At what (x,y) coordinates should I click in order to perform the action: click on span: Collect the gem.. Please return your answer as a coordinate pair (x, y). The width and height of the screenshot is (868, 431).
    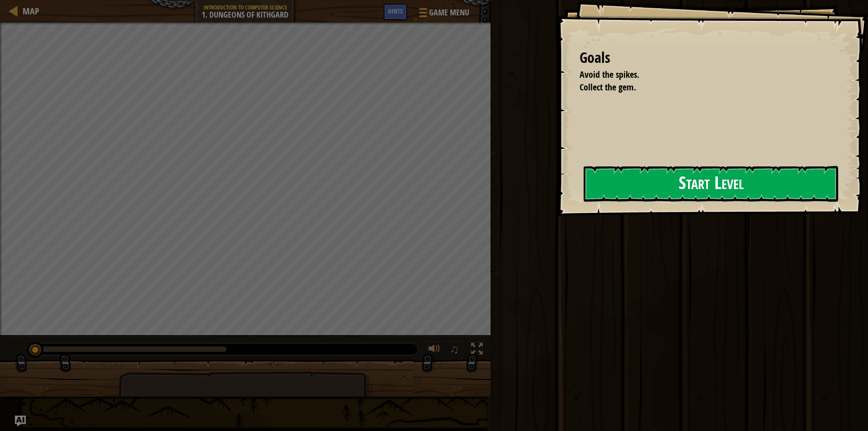
    Looking at the image, I should click on (608, 87).